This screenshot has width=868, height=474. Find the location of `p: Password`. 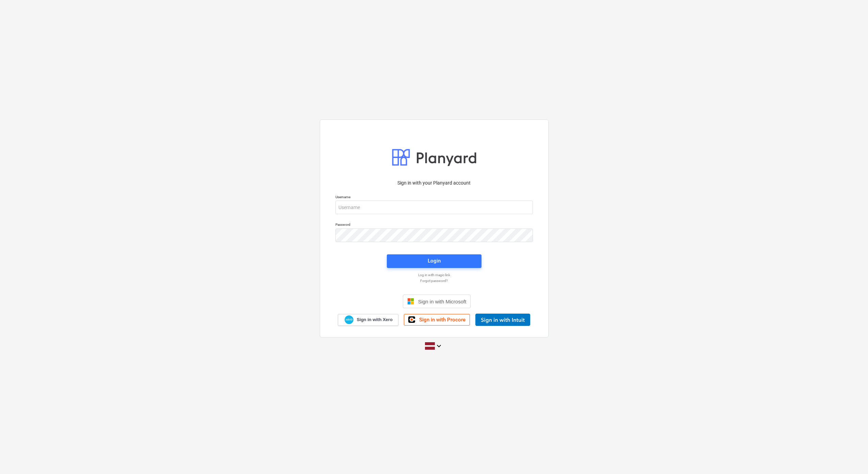

p: Password is located at coordinates (434, 225).